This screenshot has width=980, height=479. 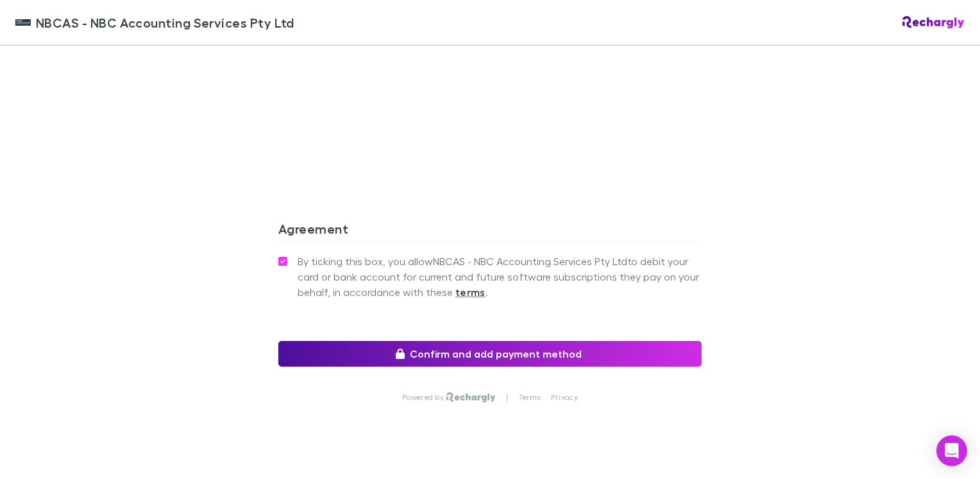 I want to click on h3: Agreement, so click(x=490, y=231).